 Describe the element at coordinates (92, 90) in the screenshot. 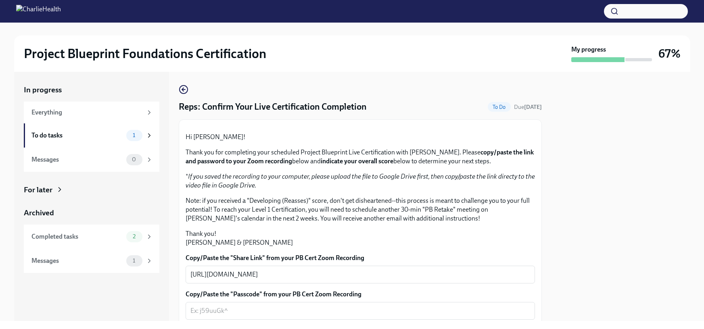

I see `div: In progress` at that location.